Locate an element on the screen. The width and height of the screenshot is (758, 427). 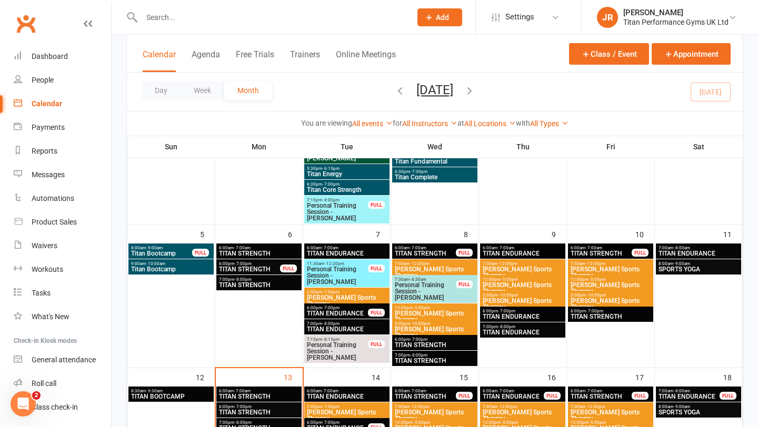
span: 2:00pm is located at coordinates (347, 292).